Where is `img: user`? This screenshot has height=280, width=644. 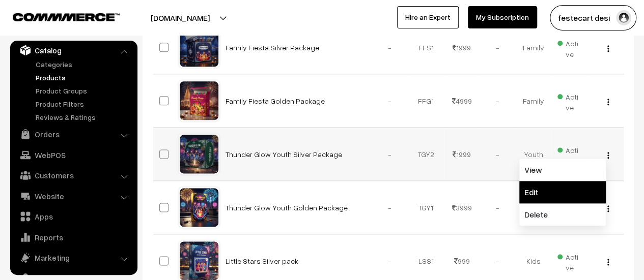
img: user is located at coordinates (624, 18).